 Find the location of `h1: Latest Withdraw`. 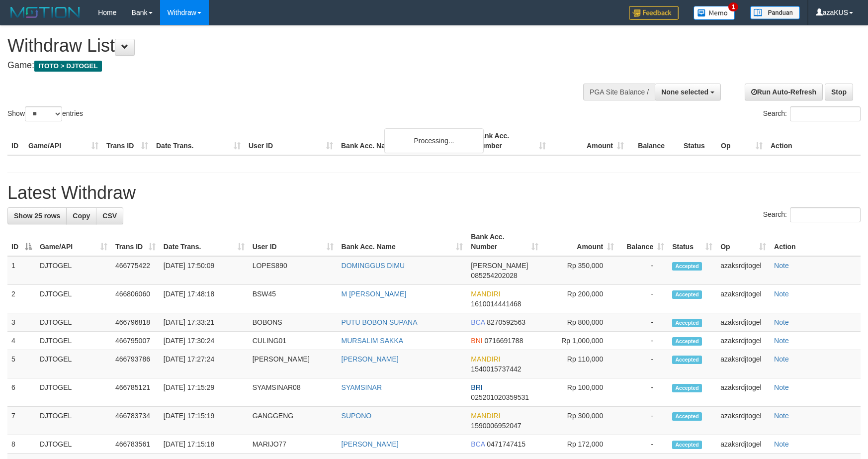

h1: Latest Withdraw is located at coordinates (434, 193).